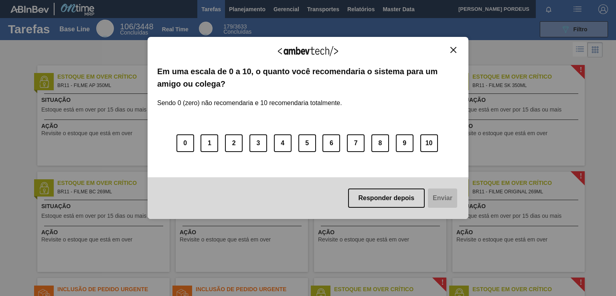 The image size is (616, 296). What do you see at coordinates (209, 143) in the screenshot?
I see `button: 1` at bounding box center [209, 143].